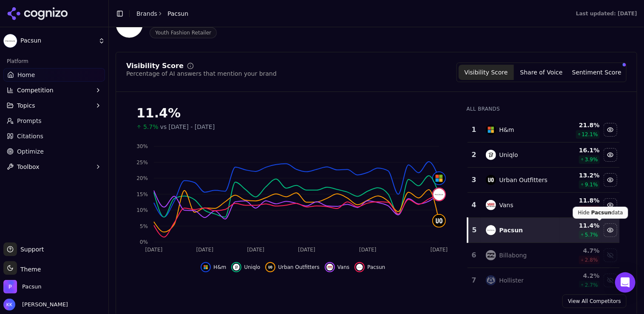 The image size is (644, 314). Describe the element at coordinates (30, 121) in the screenshot. I see `span: Prompts` at that location.